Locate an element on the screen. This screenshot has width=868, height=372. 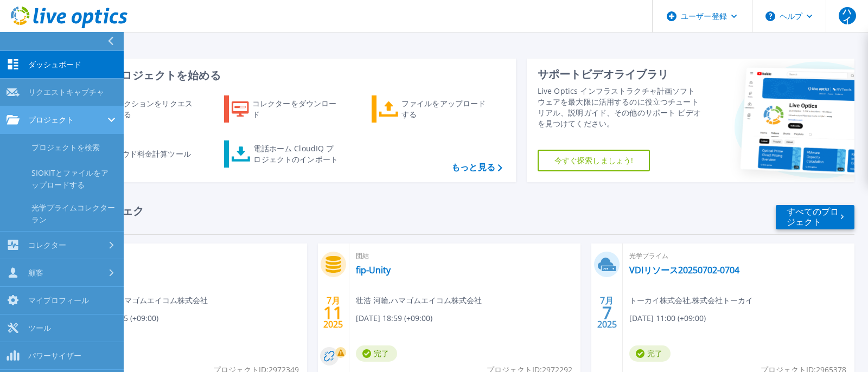
font: ハイ is located at coordinates (847, 16).